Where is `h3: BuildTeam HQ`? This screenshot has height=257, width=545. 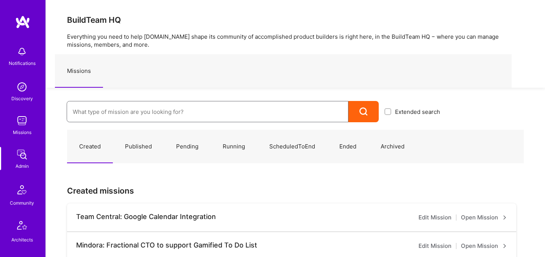
h3: BuildTeam HQ is located at coordinates (296, 20).